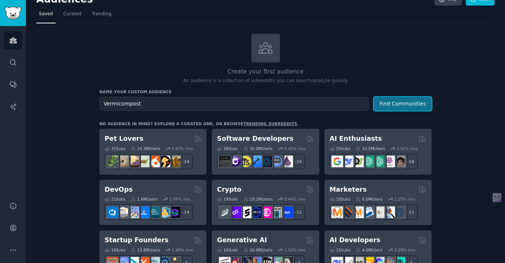 This screenshot has width=505, height=263. Describe the element at coordinates (369, 212) in the screenshot. I see `img: Emailmarketing` at that location.